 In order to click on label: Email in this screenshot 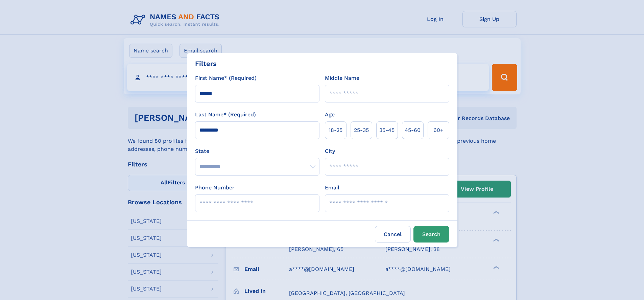, I will do `click(332, 187)`.